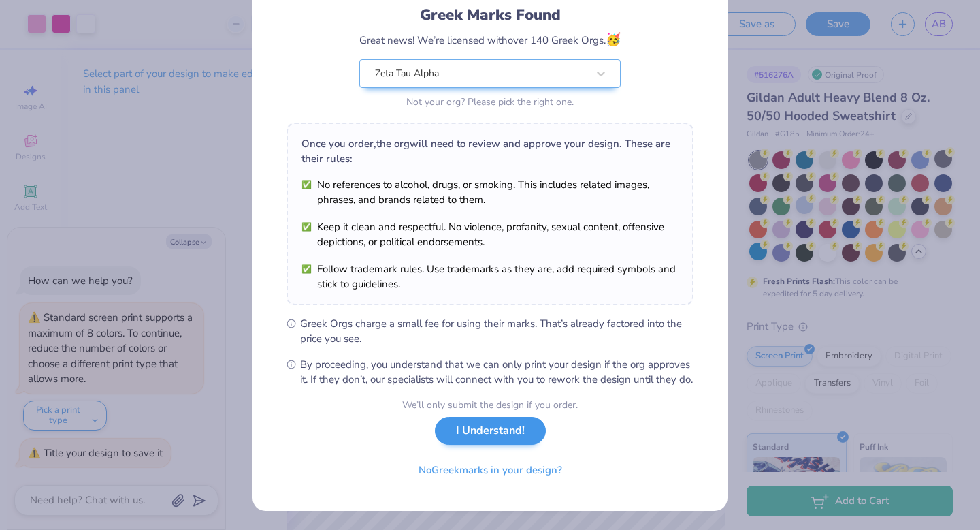  I want to click on div: We’ll only submit the design if you order., so click(490, 405).